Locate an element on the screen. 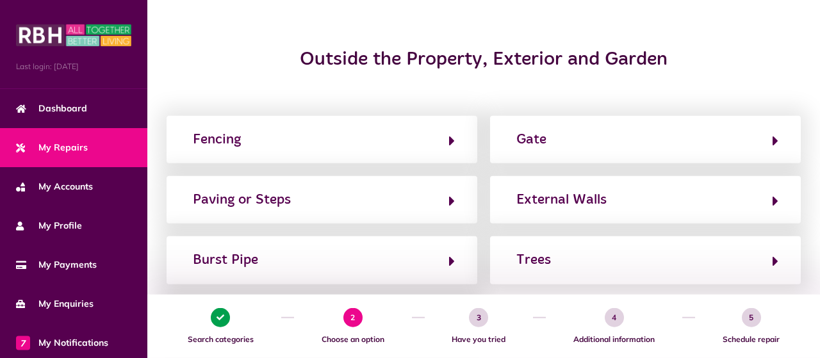 The height and width of the screenshot is (358, 820). span: My Notifications is located at coordinates (62, 343).